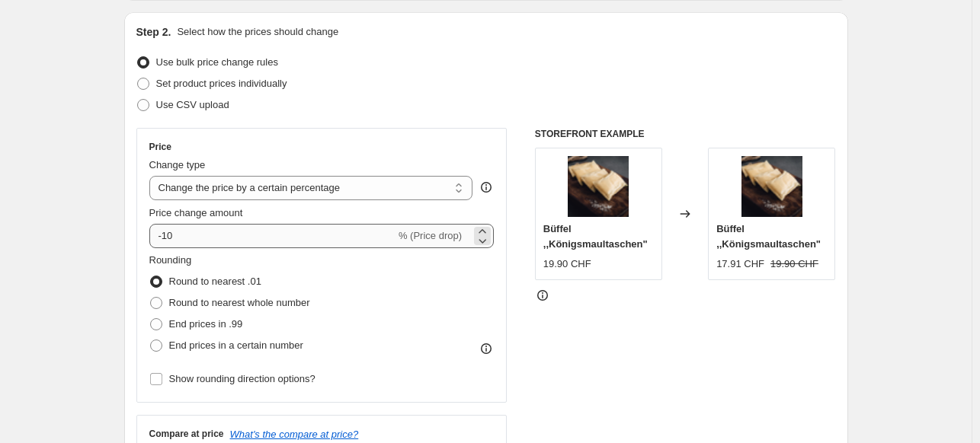  I want to click on span: End prices in .99, so click(205, 324).